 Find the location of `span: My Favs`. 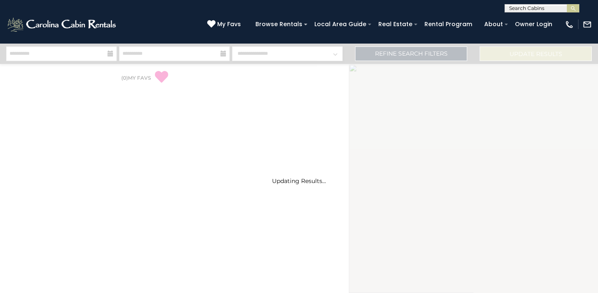

span: My Favs is located at coordinates (229, 24).